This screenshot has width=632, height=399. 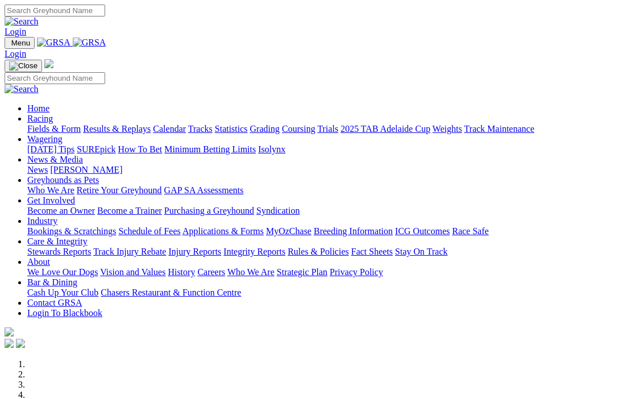 I want to click on a: News, so click(x=37, y=169).